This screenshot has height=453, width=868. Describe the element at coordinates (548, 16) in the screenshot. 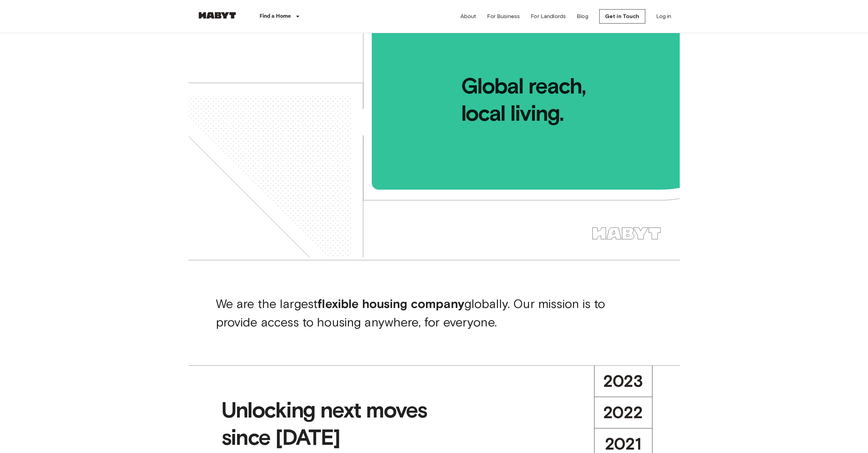

I see `a: For Landlords` at that location.